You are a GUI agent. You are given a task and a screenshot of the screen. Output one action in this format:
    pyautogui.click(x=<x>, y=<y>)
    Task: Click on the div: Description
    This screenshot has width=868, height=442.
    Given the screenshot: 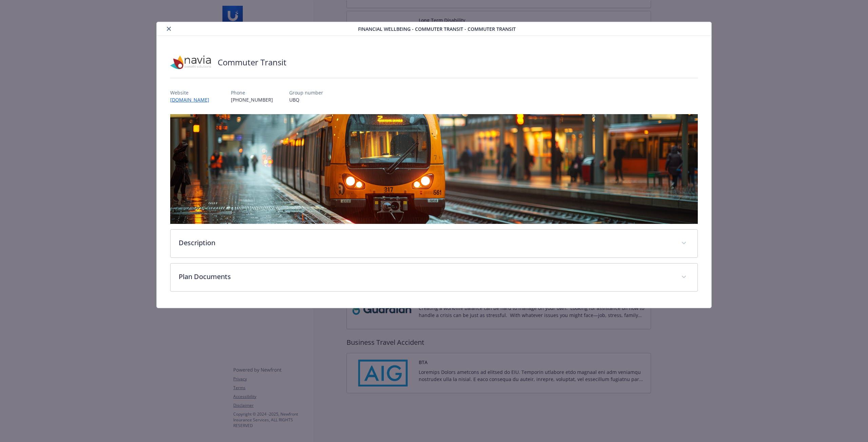 What is the action you would take?
    pyautogui.click(x=434, y=244)
    